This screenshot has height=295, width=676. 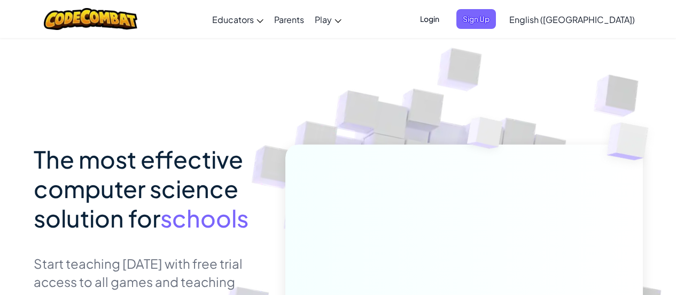 I want to click on a: Play, so click(x=328, y=19).